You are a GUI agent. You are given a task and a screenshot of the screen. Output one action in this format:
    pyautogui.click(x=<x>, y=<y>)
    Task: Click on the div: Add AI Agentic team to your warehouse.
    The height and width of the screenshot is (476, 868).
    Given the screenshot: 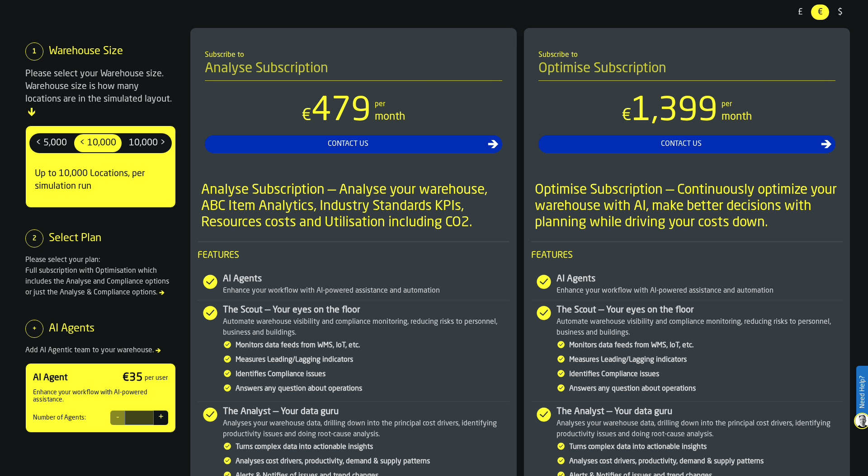 What is the action you would take?
    pyautogui.click(x=100, y=350)
    